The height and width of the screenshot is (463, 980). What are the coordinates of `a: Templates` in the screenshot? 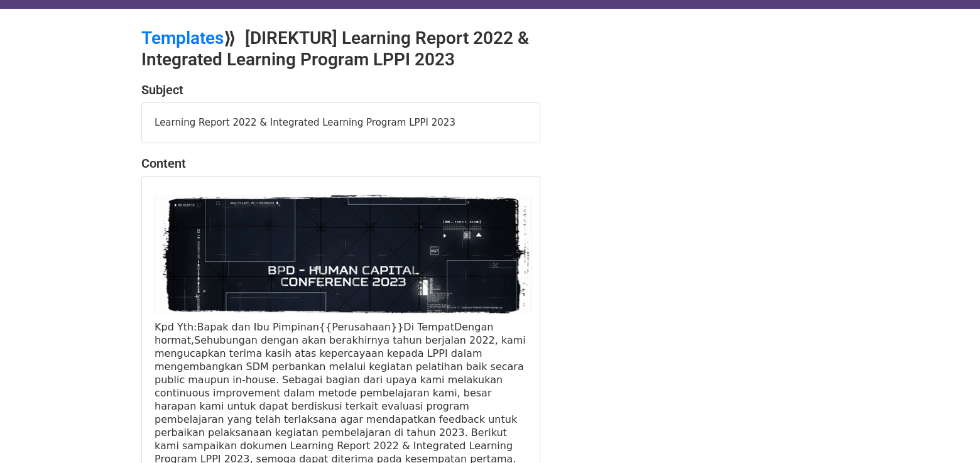 It's located at (182, 37).